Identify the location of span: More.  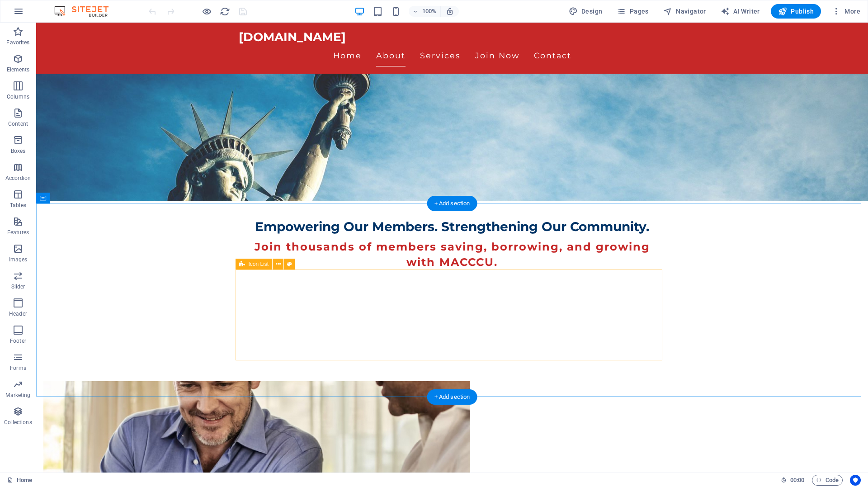
(846, 12).